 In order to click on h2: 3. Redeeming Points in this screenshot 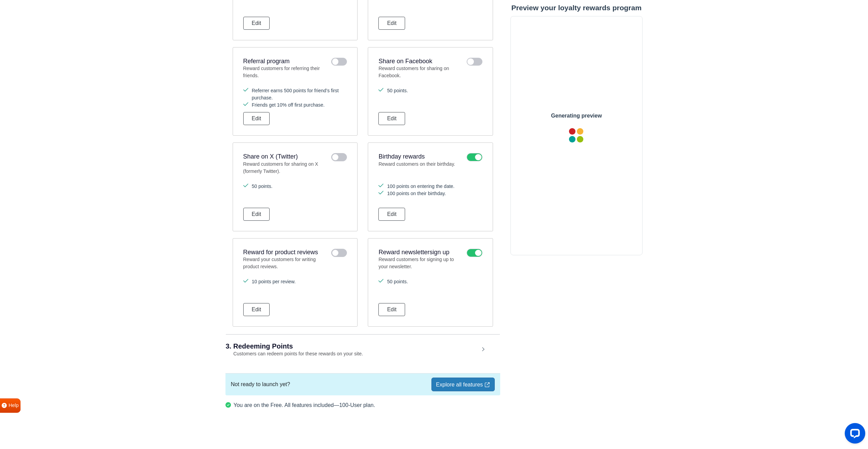, I will do `click(352, 346)`.